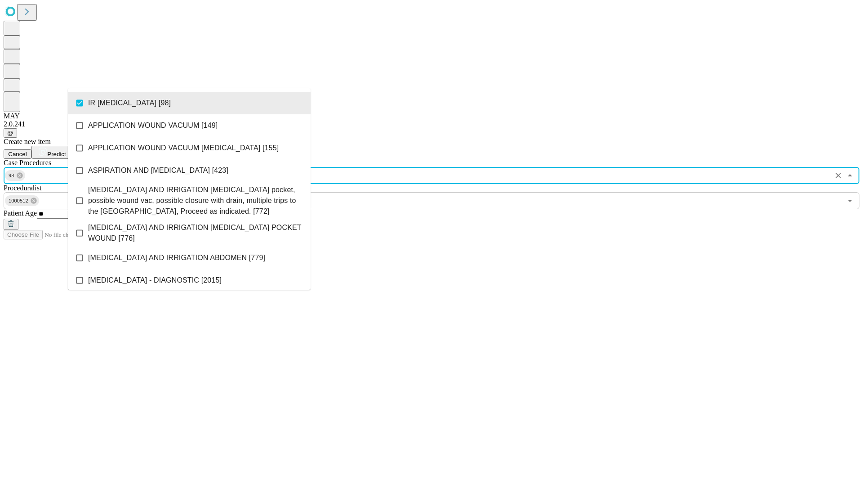 The image size is (863, 486). What do you see at coordinates (850, 175) in the screenshot?
I see `button: Close` at bounding box center [850, 175].